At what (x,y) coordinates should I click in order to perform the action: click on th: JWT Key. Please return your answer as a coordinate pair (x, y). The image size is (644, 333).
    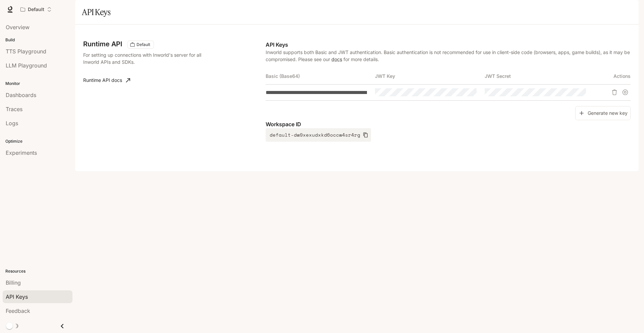
    Looking at the image, I should click on (430, 76).